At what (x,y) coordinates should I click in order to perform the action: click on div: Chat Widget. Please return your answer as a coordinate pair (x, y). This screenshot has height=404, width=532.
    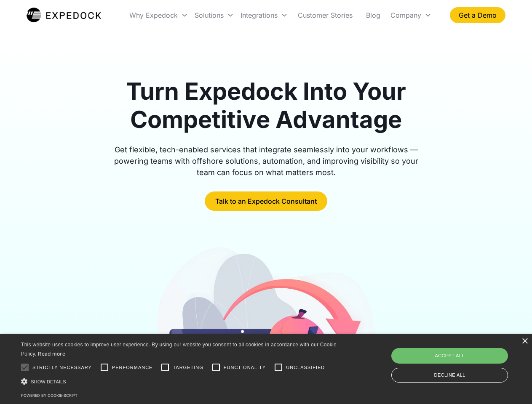
    Looking at the image, I should click on (462, 359).